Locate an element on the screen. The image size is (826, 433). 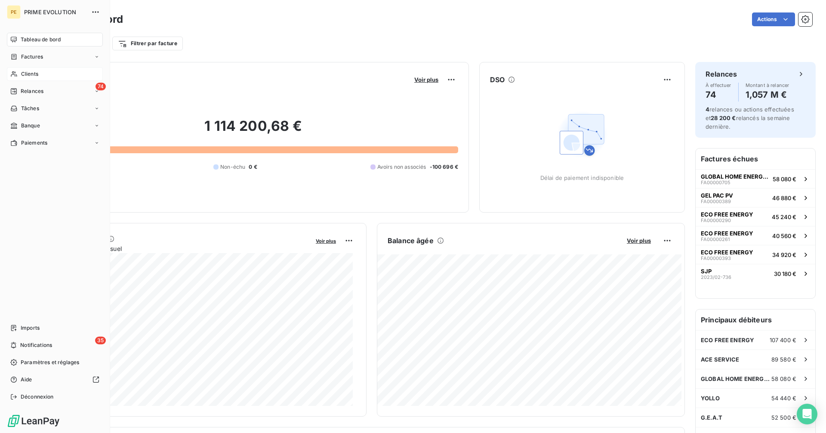
span: FA00000261 is located at coordinates (715, 239).